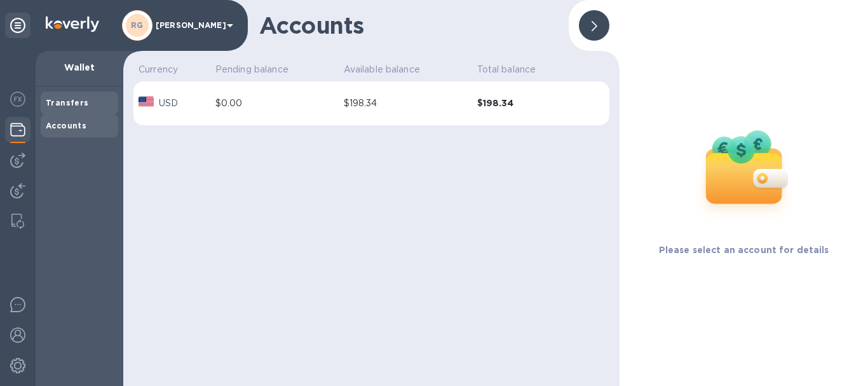  Describe the element at coordinates (405, 69) in the screenshot. I see `p: Available balance` at that location.